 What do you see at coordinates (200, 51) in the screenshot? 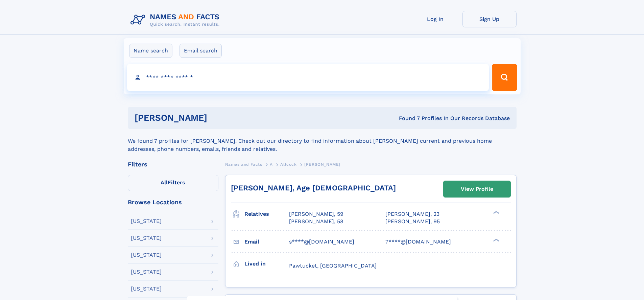
I see `label: Email search` at bounding box center [200, 51].